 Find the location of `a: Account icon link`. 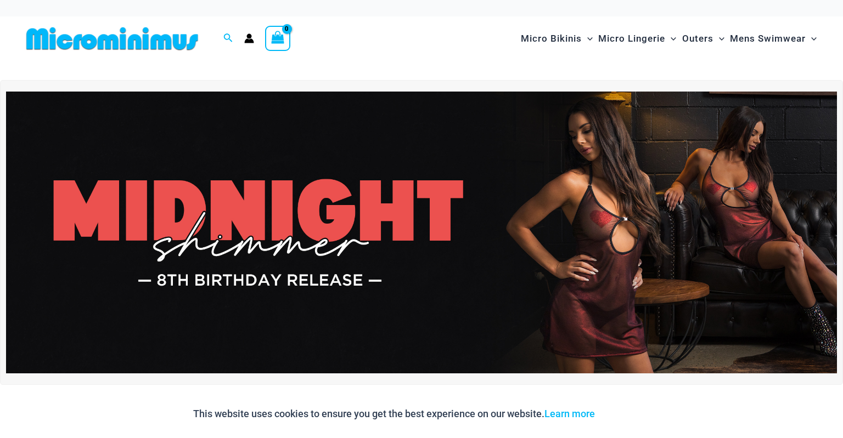

a: Account icon link is located at coordinates (249, 38).